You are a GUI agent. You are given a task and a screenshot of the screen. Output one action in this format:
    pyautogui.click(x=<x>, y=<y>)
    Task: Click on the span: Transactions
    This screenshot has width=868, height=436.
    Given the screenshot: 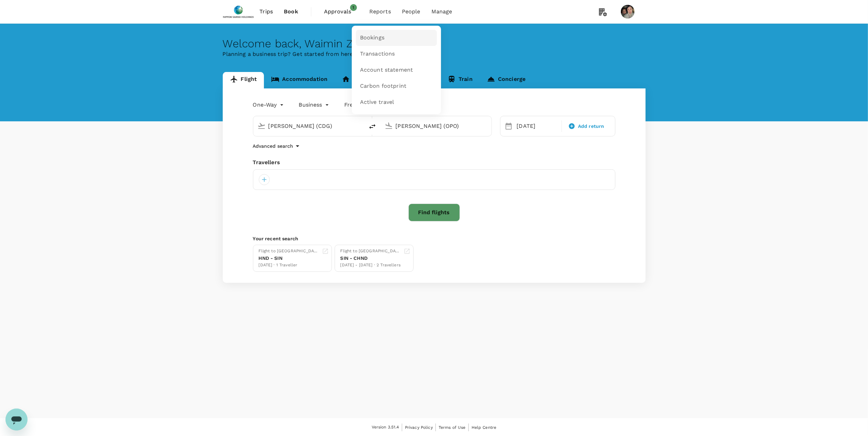 What is the action you would take?
    pyautogui.click(x=377, y=54)
    